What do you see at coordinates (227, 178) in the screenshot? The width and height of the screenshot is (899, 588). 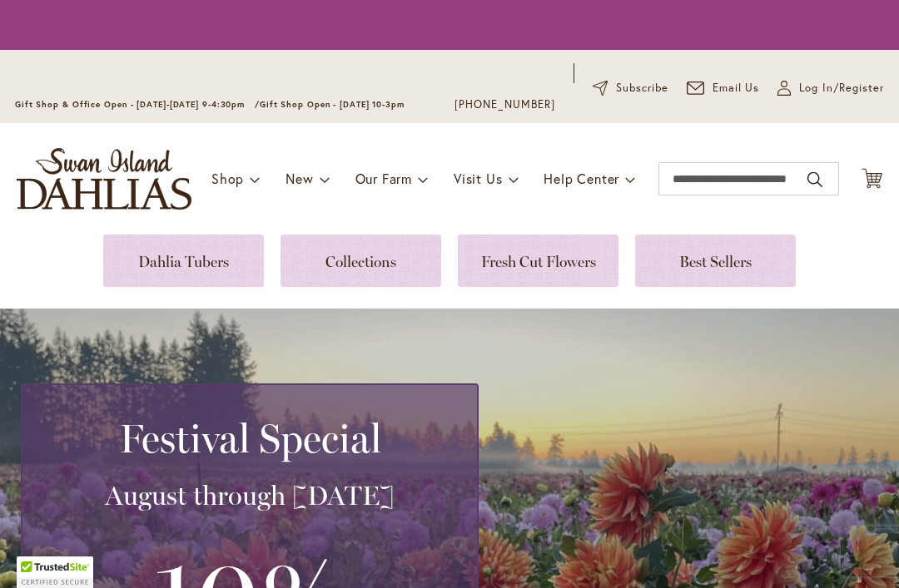 I see `span: Shop` at bounding box center [227, 178].